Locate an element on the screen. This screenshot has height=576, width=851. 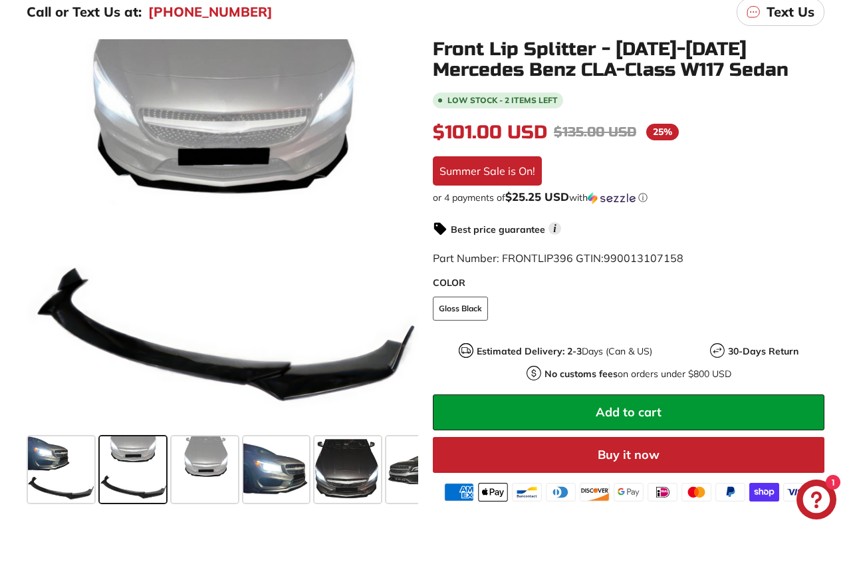
img: visa is located at coordinates (798, 492).